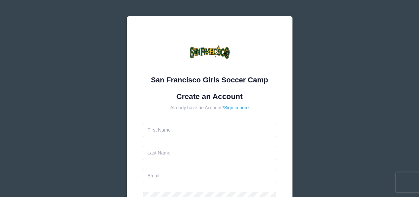 The height and width of the screenshot is (197, 419). I want to click on h1: Create an Account, so click(210, 96).